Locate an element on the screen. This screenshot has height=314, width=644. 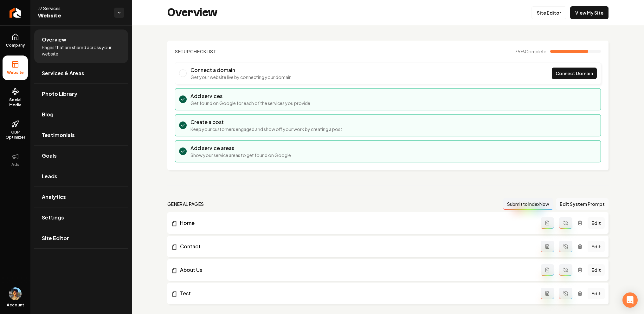
h3: Create a post is located at coordinates (267, 122).